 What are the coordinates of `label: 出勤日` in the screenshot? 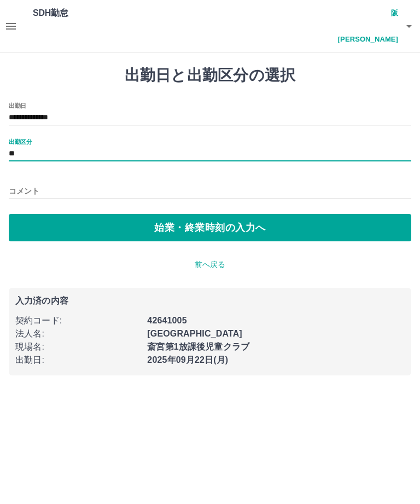 It's located at (17, 105).